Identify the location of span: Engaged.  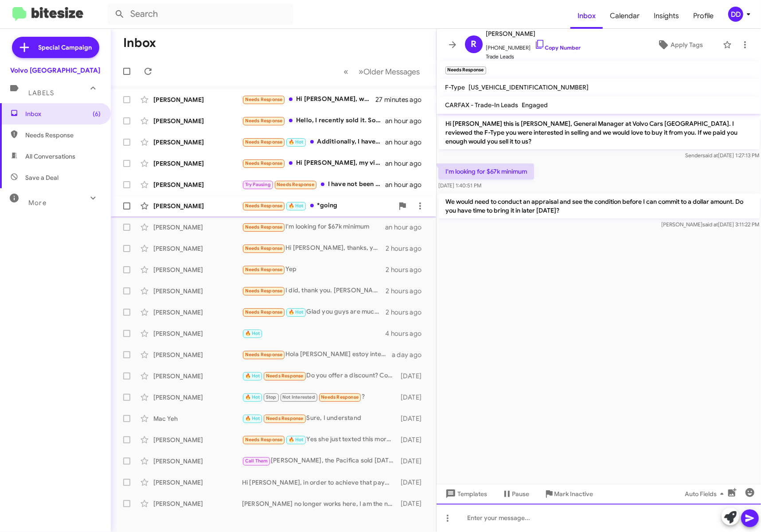
(535, 105).